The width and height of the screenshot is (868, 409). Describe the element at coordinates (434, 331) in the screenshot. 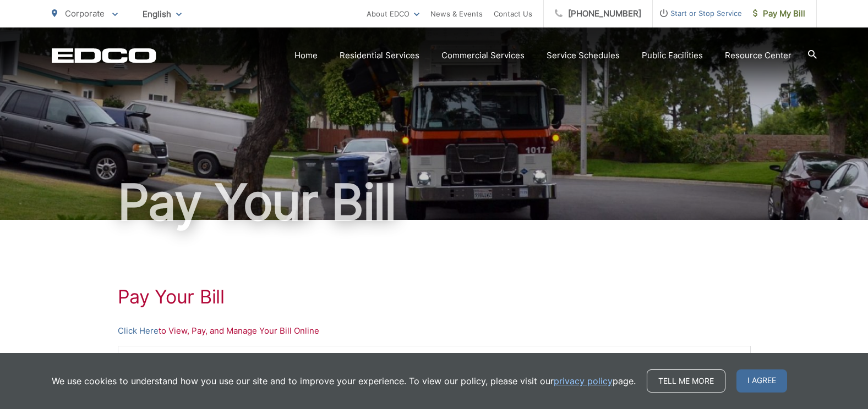

I see `p: to View, Pay, and Manage Your Bill Online` at that location.